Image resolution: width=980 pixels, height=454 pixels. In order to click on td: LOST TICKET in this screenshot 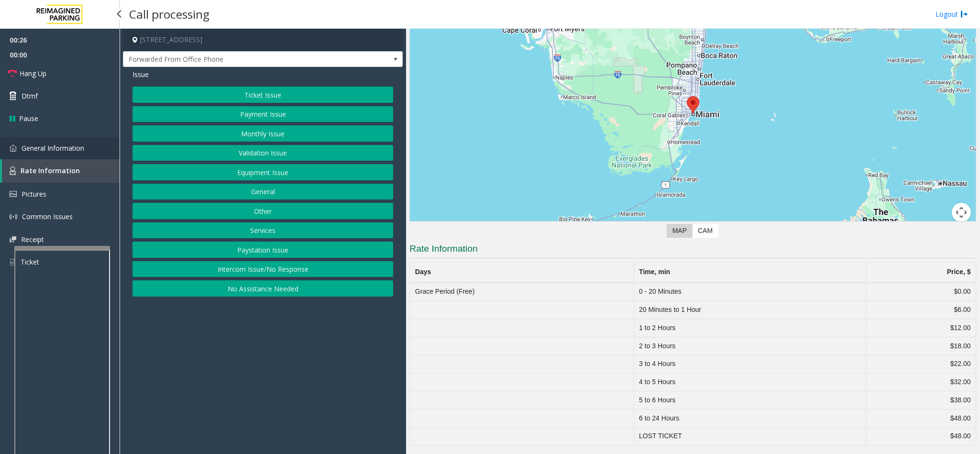, I will do `click(750, 436)`.